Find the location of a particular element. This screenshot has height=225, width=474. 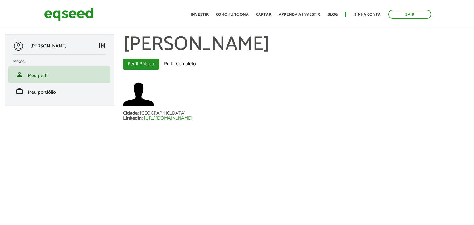

div: Linkedin is located at coordinates (133, 118).